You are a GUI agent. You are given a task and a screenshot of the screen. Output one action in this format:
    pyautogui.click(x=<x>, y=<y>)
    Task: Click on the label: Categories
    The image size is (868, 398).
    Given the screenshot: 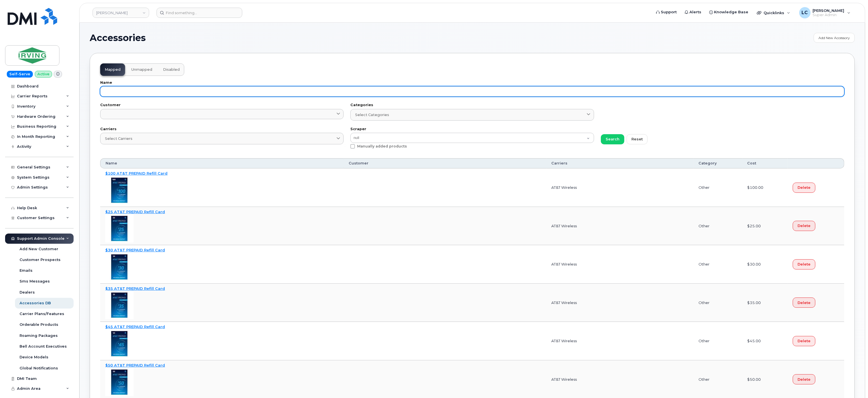 What is the action you would take?
    pyautogui.click(x=472, y=105)
    